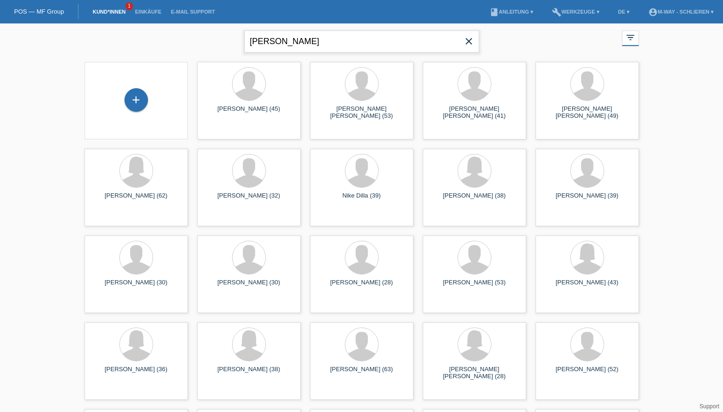 This screenshot has height=412, width=723. I want to click on i: build, so click(557, 12).